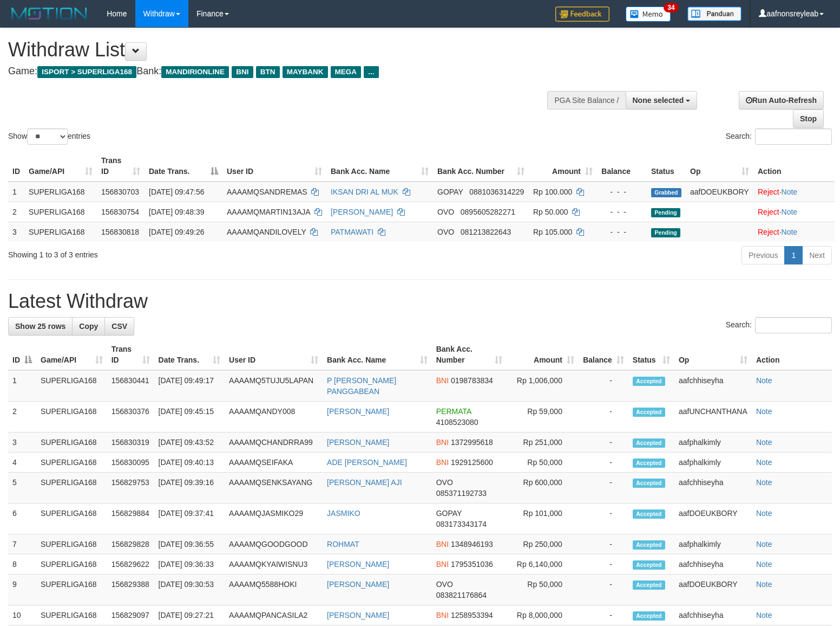 Image resolution: width=840 pixels, height=626 pixels. Describe the element at coordinates (17, 231) in the screenshot. I see `td: 3` at that location.